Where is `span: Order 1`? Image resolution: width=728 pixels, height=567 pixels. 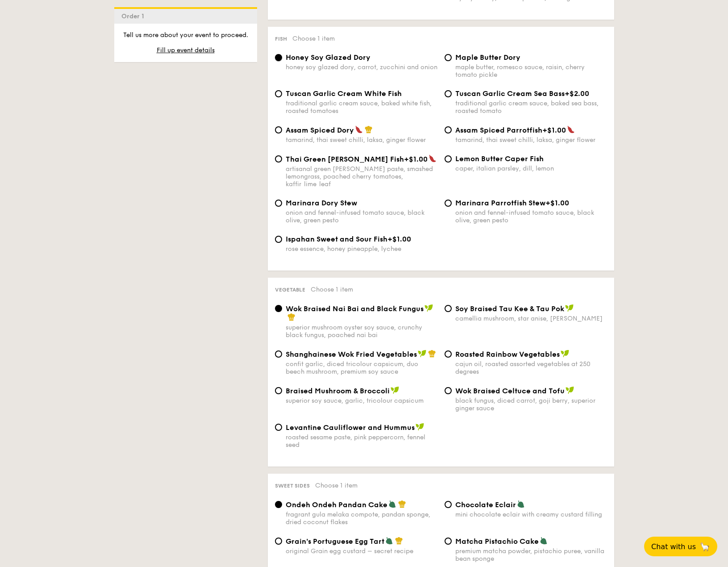
span: Order 1 is located at coordinates (135, 16).